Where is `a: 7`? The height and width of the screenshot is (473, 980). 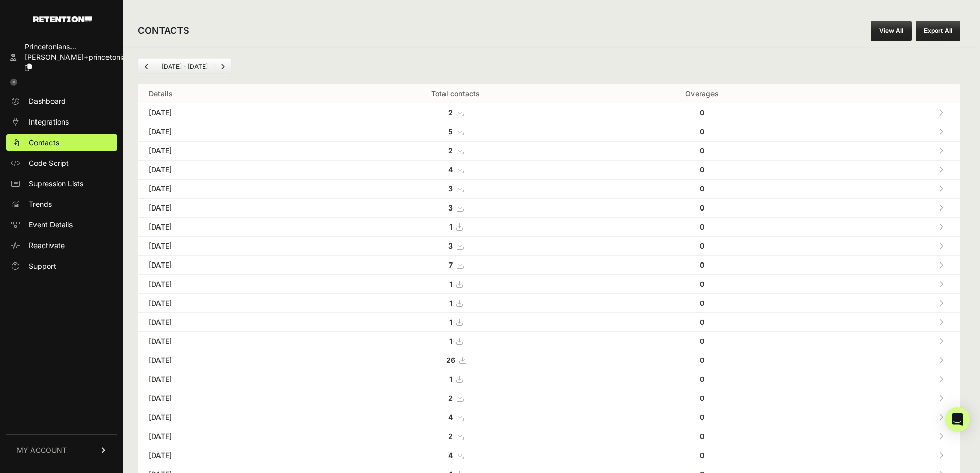 a: 7 is located at coordinates (456, 265).